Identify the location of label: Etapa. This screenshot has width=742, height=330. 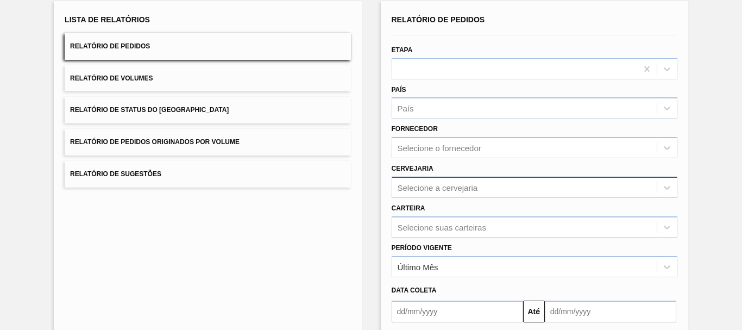
(402, 50).